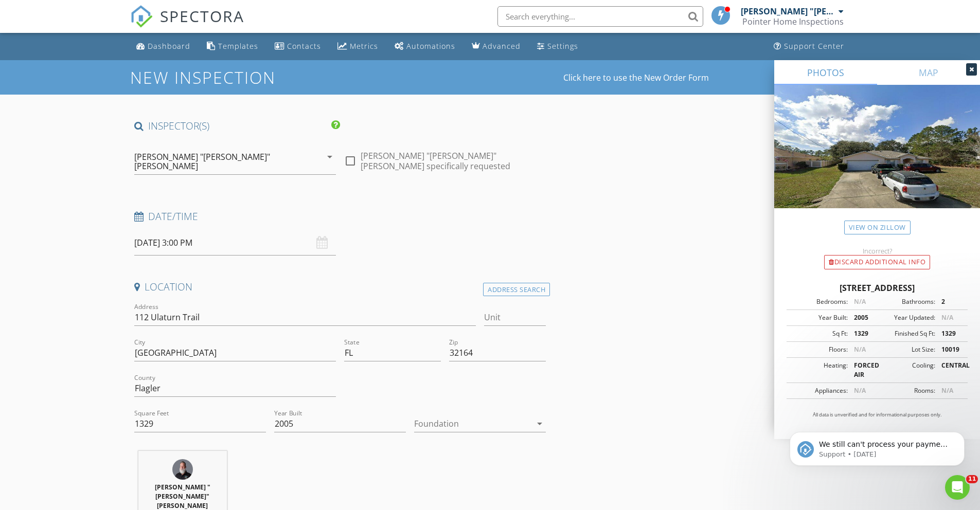 Image resolution: width=980 pixels, height=510 pixels. Describe the element at coordinates (877, 262) in the screenshot. I see `div: Discard Additional info` at that location.